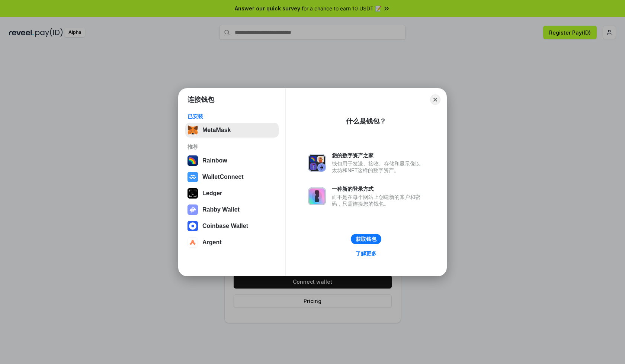  What do you see at coordinates (232, 226) in the screenshot?
I see `button: Coinbase Wallet` at bounding box center [232, 226].